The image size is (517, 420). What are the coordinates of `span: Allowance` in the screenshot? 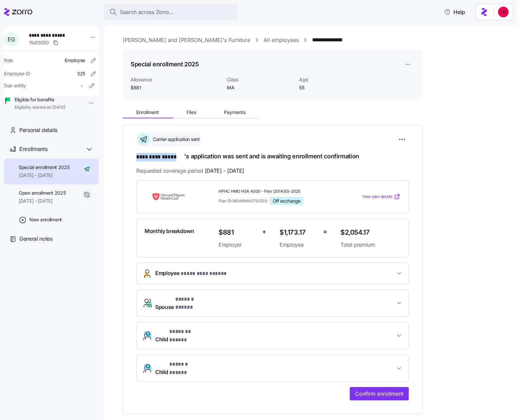 It's located at (176, 80).